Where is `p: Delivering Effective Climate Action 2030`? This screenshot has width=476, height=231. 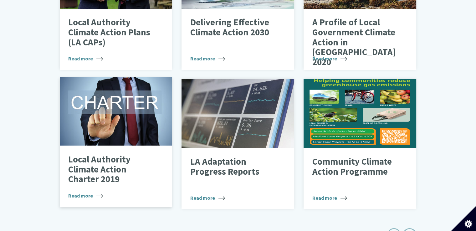 p: Delivering Effective Climate Action 2030 is located at coordinates (233, 27).